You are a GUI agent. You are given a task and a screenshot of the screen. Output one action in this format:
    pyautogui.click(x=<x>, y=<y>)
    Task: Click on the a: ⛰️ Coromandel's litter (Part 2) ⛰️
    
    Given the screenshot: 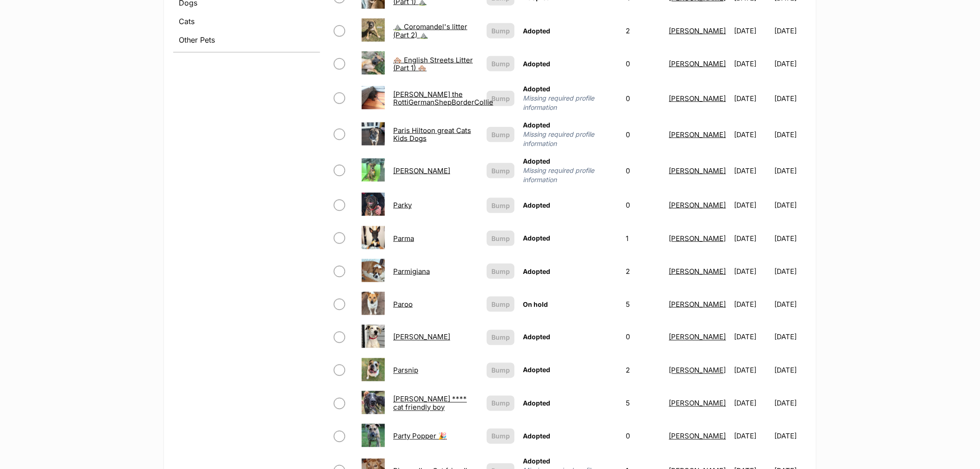 What is the action you would take?
    pyautogui.click(x=430, y=30)
    